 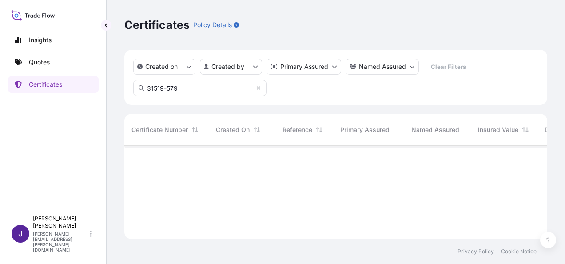 I want to click on a: Quotes, so click(x=53, y=62).